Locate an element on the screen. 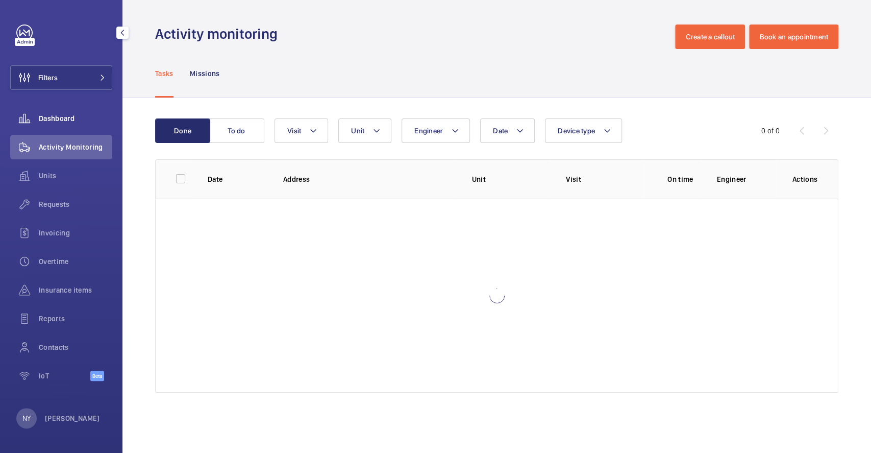 The image size is (871, 453). p: On time is located at coordinates (680, 179).